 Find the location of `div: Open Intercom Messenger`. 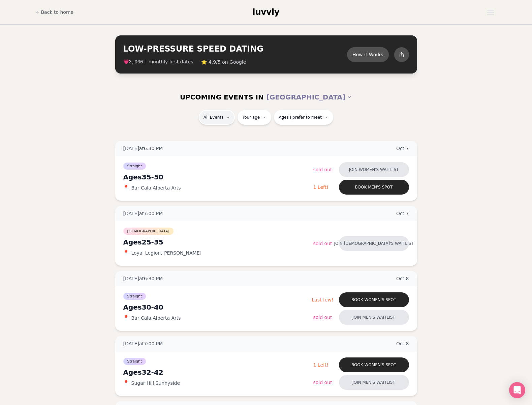

div: Open Intercom Messenger is located at coordinates (517, 390).